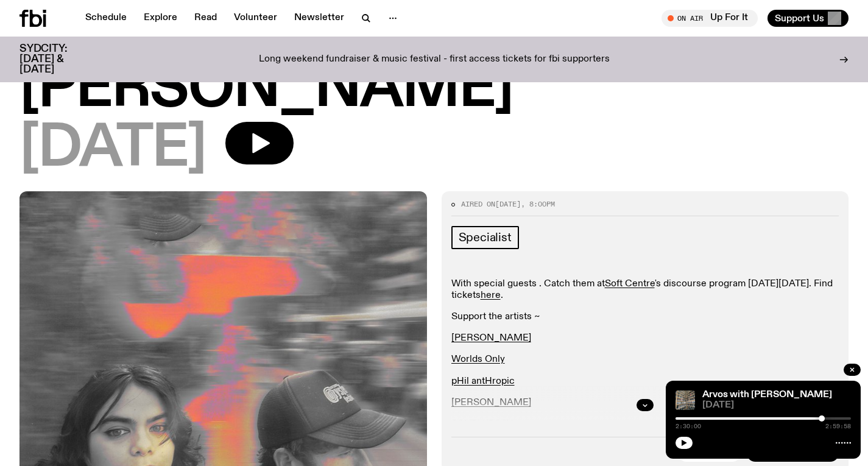 Image resolution: width=868 pixels, height=466 pixels. Describe the element at coordinates (106, 19) in the screenshot. I see `a: Schedule` at that location.